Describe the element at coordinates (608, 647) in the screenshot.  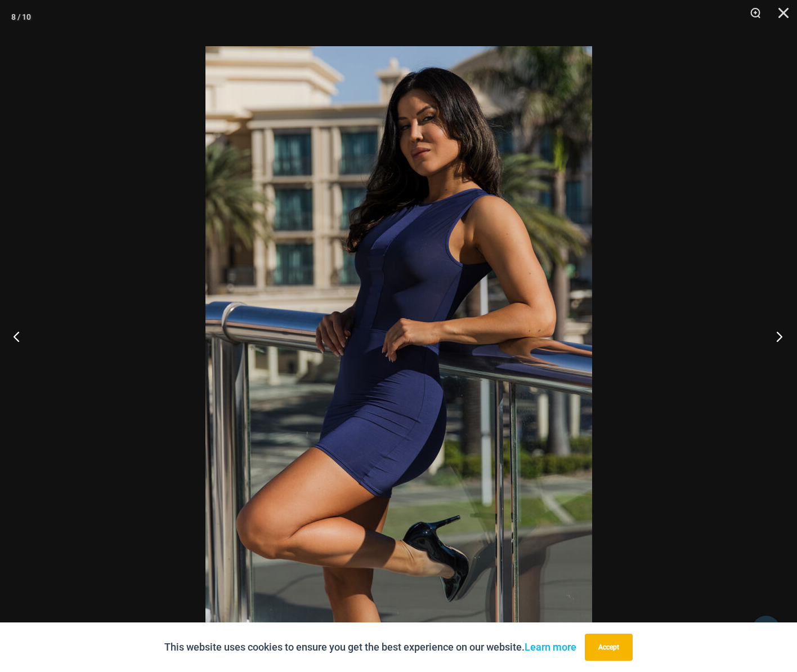
I see `button: Accept` at that location.